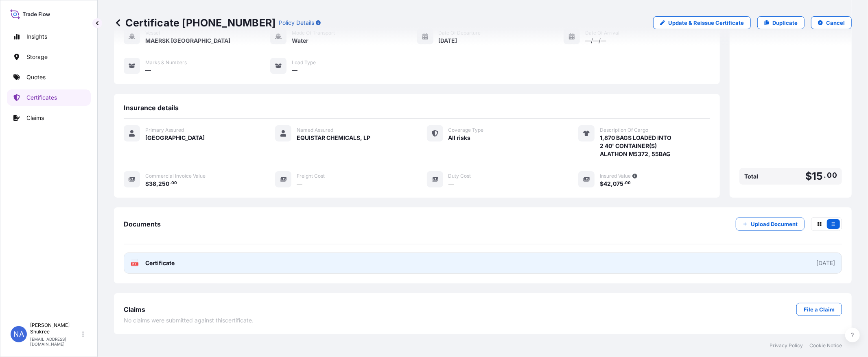  Describe the element at coordinates (826, 346) in the screenshot. I see `p: Cookie Notice` at that location.